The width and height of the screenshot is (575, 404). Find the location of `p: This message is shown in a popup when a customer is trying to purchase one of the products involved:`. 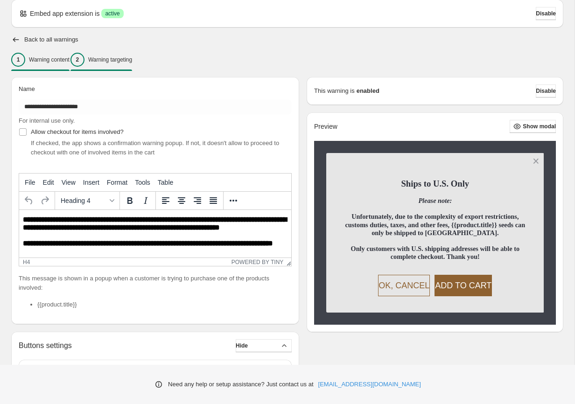

p: This message is shown in a popup when a customer is trying to purchase one of the products involved: is located at coordinates (155, 283).